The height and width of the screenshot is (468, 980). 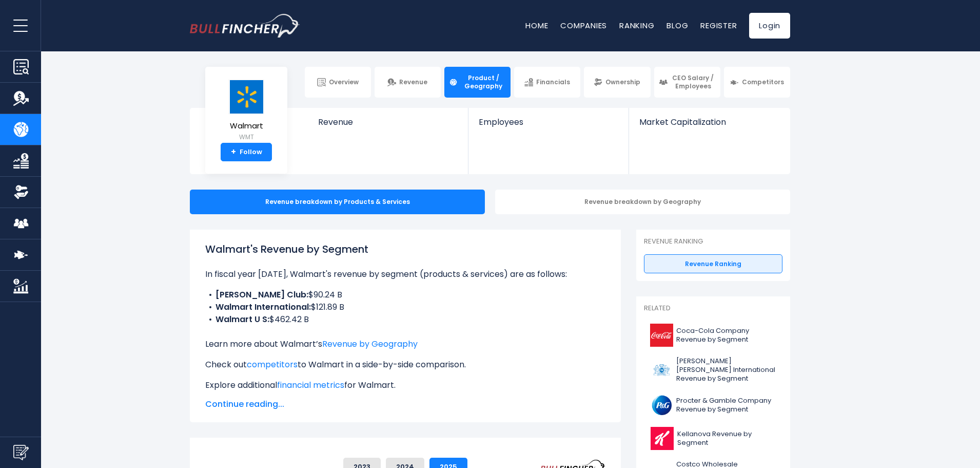 What do you see at coordinates (246, 137) in the screenshot?
I see `small: WMT` at bounding box center [246, 137].